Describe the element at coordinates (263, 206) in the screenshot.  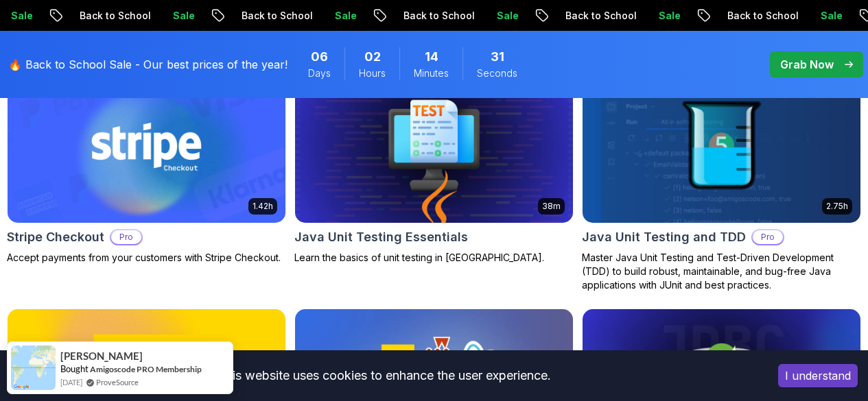
I see `p: 1.42h` at that location.